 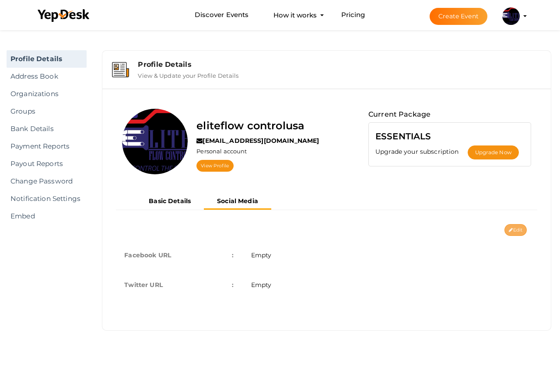 What do you see at coordinates (178, 285) in the screenshot?
I see `td: Twitter URL` at bounding box center [178, 285].